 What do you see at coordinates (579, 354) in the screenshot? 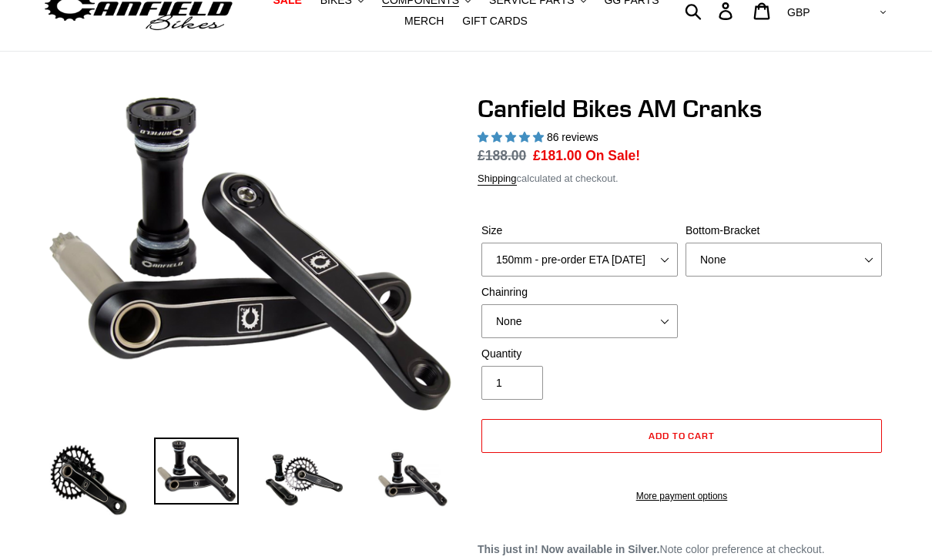
I see `label: Quantity` at bounding box center [579, 354].